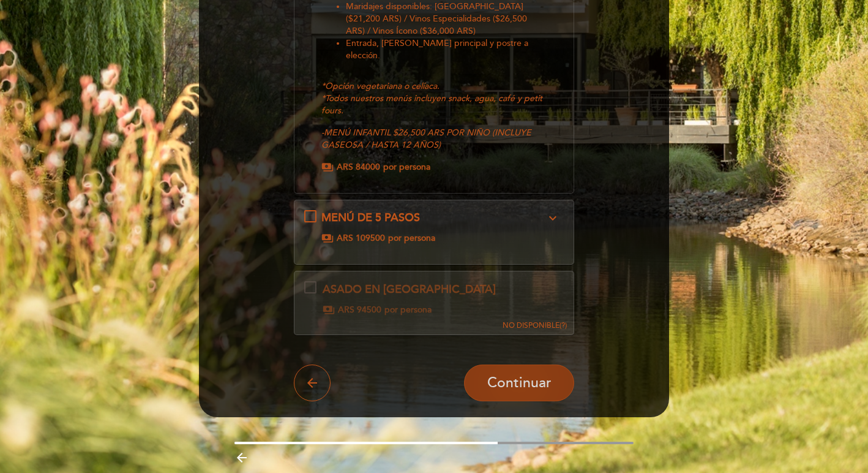 The height and width of the screenshot is (473, 868). I want to click on button: arrow_back, so click(312, 383).